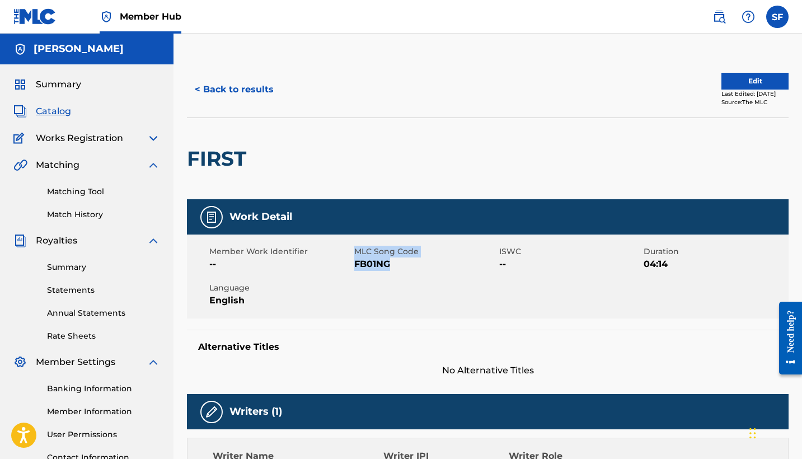 The width and height of the screenshot is (802, 459). What do you see at coordinates (103, 411) in the screenshot?
I see `a: Member Information` at bounding box center [103, 411].